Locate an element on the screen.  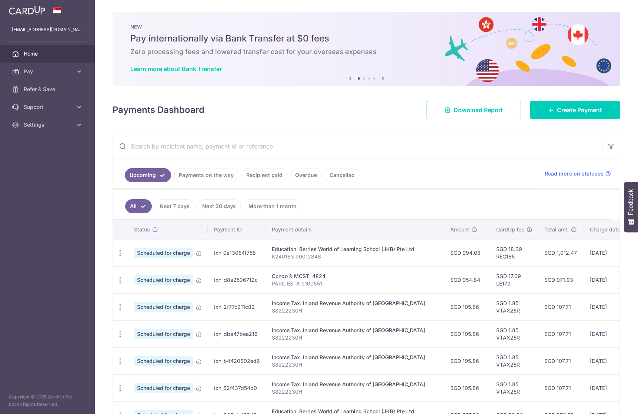
span: Refer & Save is located at coordinates (48, 89).